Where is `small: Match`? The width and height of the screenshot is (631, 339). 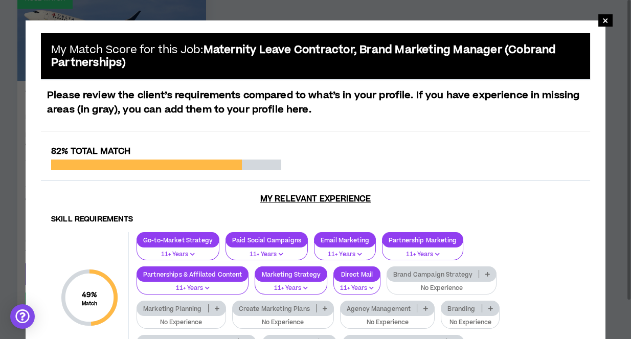 small: Match is located at coordinates (89, 304).